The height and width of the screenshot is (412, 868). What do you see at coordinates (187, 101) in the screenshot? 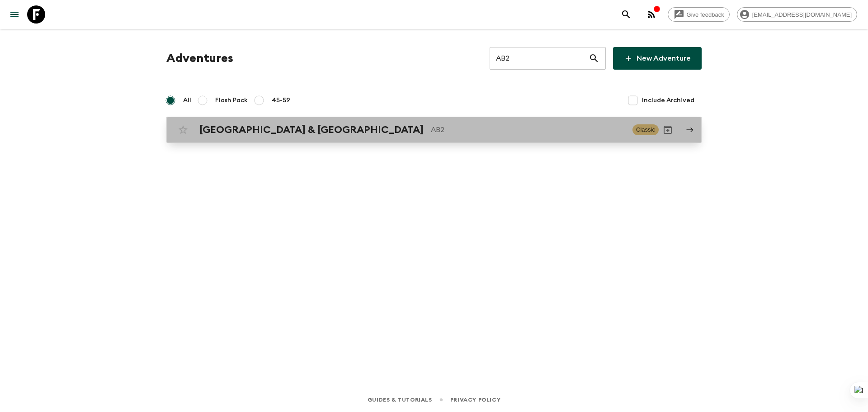
I see `span: All` at bounding box center [187, 101].